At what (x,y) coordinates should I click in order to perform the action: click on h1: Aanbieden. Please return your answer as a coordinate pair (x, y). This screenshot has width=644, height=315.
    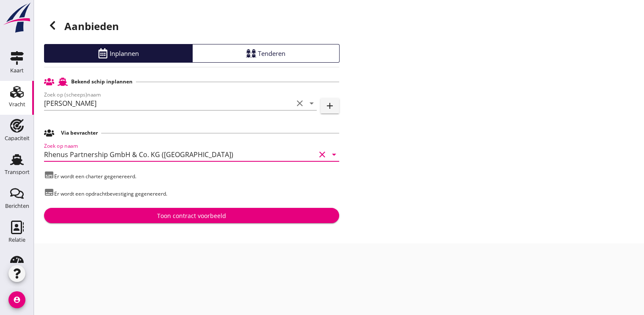
    Looking at the image, I should click on (191, 27).